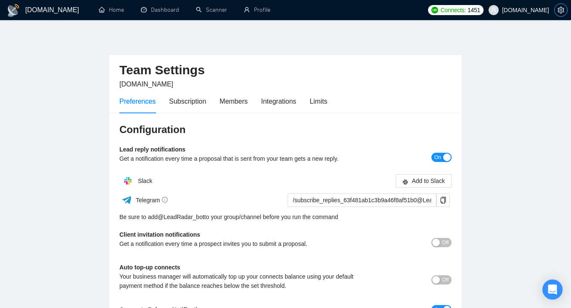 This screenshot has width=571, height=308. What do you see at coordinates (552, 290) in the screenshot?
I see `div: Open Intercom Messenger` at bounding box center [552, 290].